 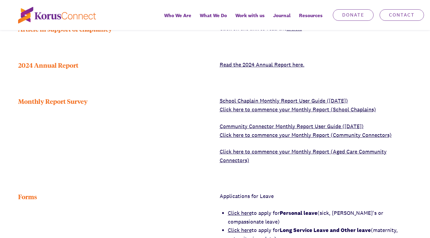 What do you see at coordinates (305, 135) in the screenshot?
I see `a: Click here to commence your Monthly Report (Community Connectors)` at bounding box center [305, 135].